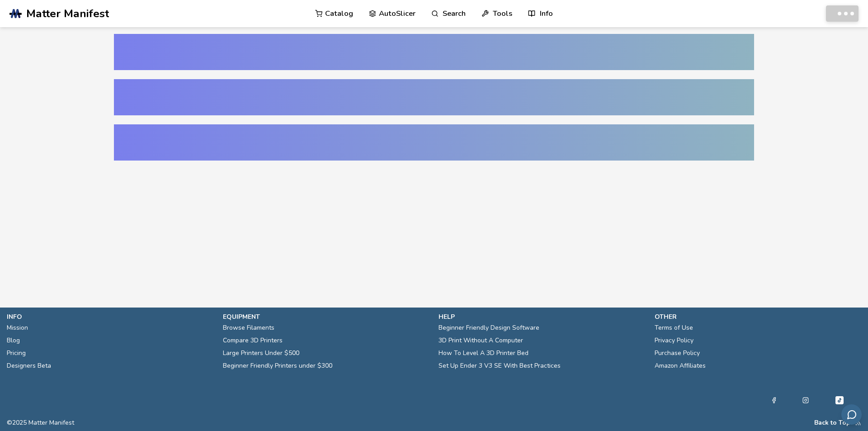 The height and width of the screenshot is (431, 868). I want to click on a: RSS Feed, so click(858, 423).